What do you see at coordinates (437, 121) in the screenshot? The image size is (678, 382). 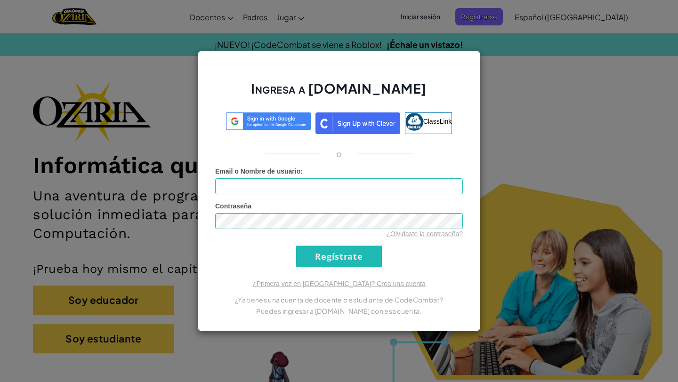 I see `span: ClassLink` at bounding box center [437, 121].